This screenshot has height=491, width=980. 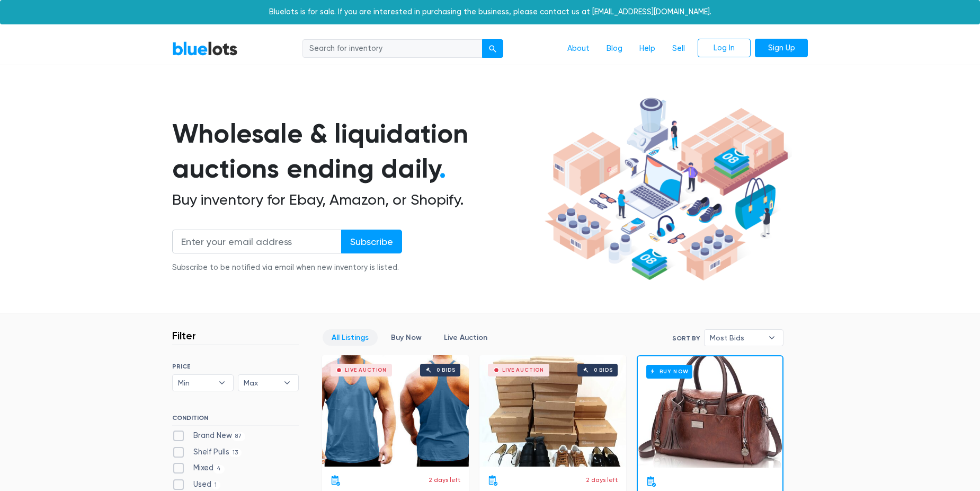 I want to click on input: Subscribe, so click(x=371, y=241).